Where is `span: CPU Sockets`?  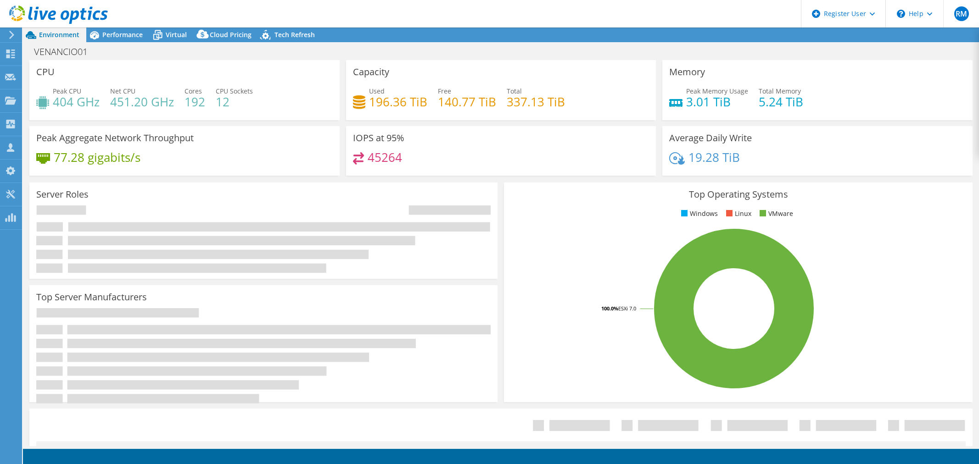
span: CPU Sockets is located at coordinates (234, 91).